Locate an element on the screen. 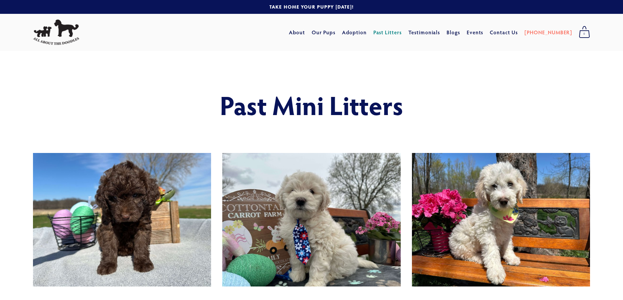  a: Past Litters is located at coordinates (388, 32).